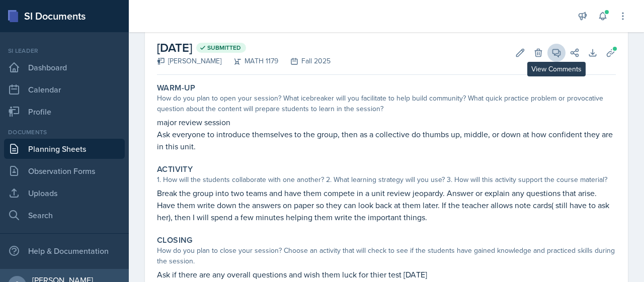  Describe the element at coordinates (386, 104) in the screenshot. I see `div: How do you plan to open your session? What icebreaker will you facilitate to help build community...` at that location.